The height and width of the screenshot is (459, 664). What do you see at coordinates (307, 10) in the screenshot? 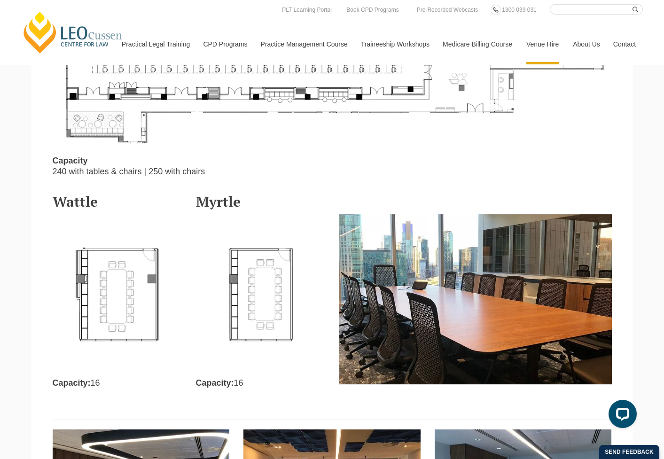
I see `a: PLT Learning Portal` at bounding box center [307, 10].